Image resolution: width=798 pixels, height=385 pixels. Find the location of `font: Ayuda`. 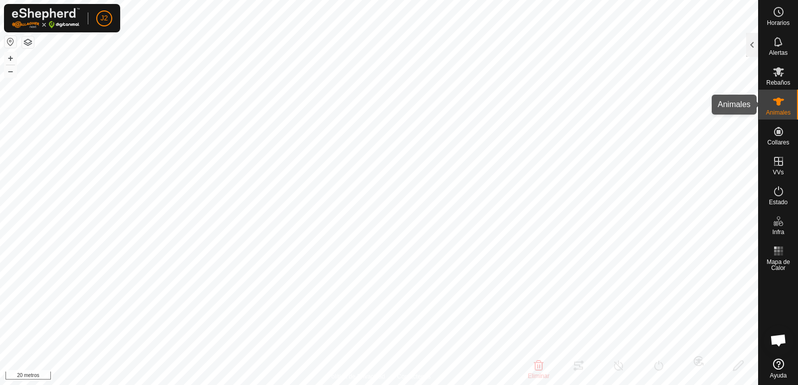

font: Ayuda is located at coordinates (778, 376).